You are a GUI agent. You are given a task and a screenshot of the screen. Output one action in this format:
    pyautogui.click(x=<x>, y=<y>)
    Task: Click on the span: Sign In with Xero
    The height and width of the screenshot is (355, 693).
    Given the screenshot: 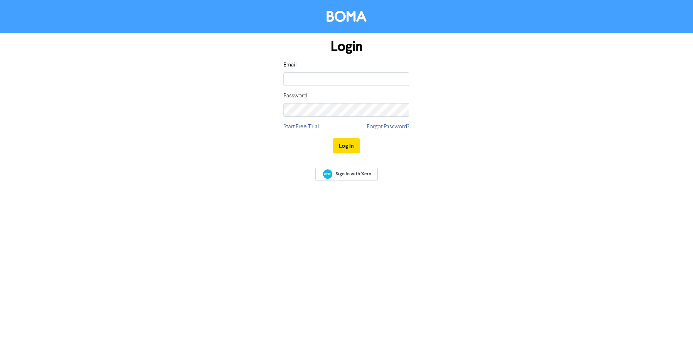 What is the action you would take?
    pyautogui.click(x=354, y=174)
    